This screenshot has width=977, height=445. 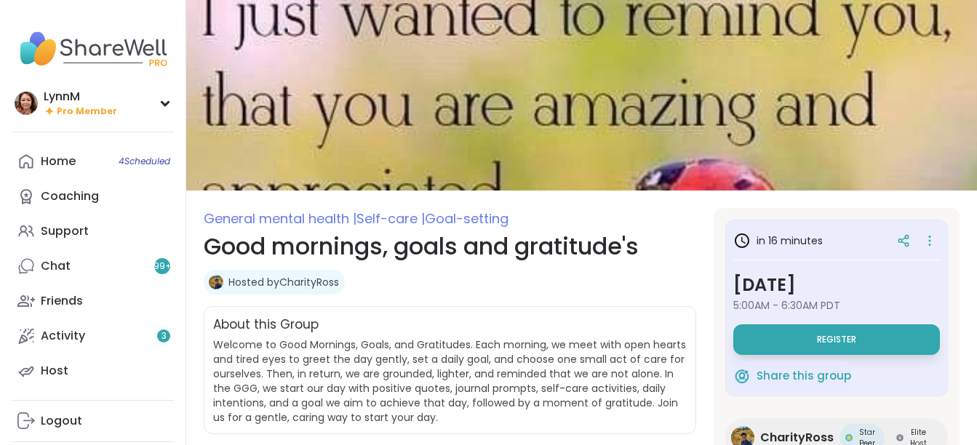 What do you see at coordinates (58, 161) in the screenshot?
I see `div: Home` at bounding box center [58, 161].